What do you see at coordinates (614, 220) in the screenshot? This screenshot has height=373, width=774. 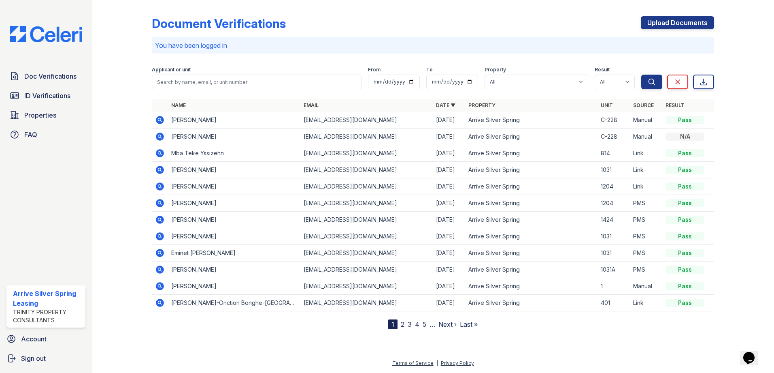 I see `td: 1424` at bounding box center [614, 220].